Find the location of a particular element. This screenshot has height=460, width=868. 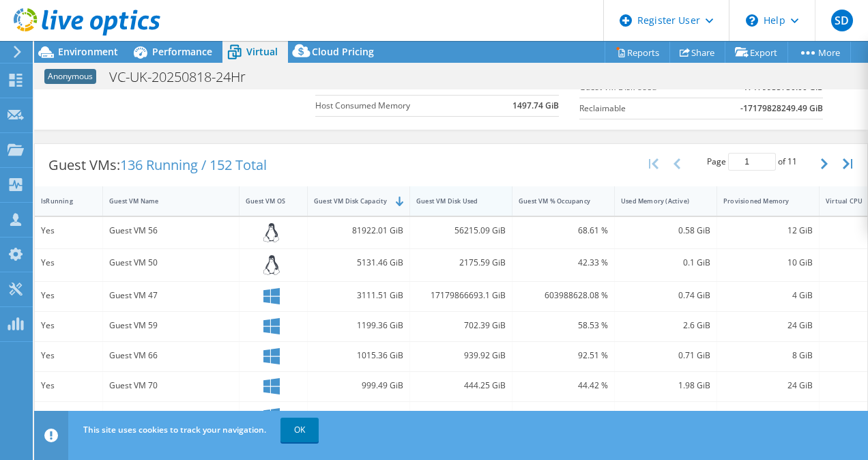

a: Export is located at coordinates (756, 52).